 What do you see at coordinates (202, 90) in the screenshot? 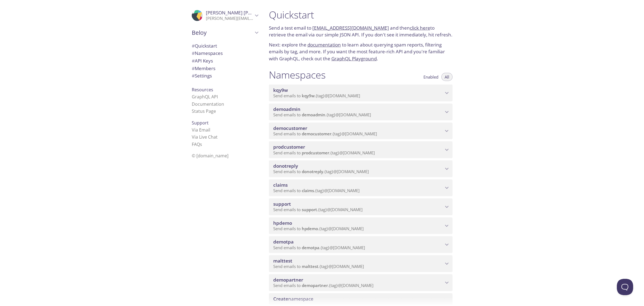
I see `span: Resources` at bounding box center [202, 90].